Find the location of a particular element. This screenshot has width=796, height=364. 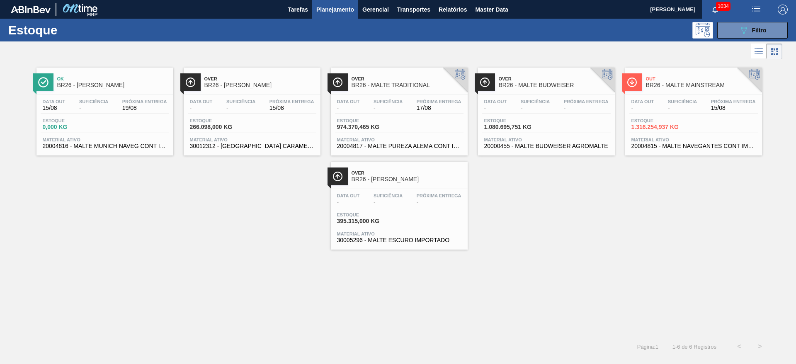

span: 1.080.695,751 KG is located at coordinates (513, 127).